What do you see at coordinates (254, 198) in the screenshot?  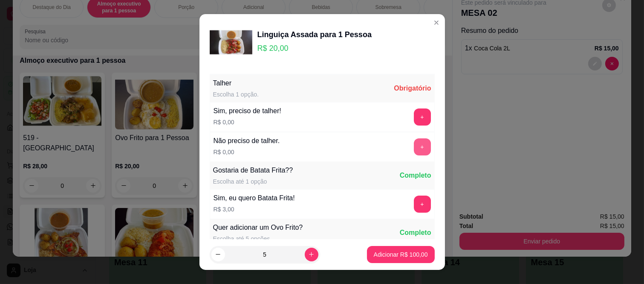 I see `div: Sim, eu quero Batata Frita!` at bounding box center [254, 198].